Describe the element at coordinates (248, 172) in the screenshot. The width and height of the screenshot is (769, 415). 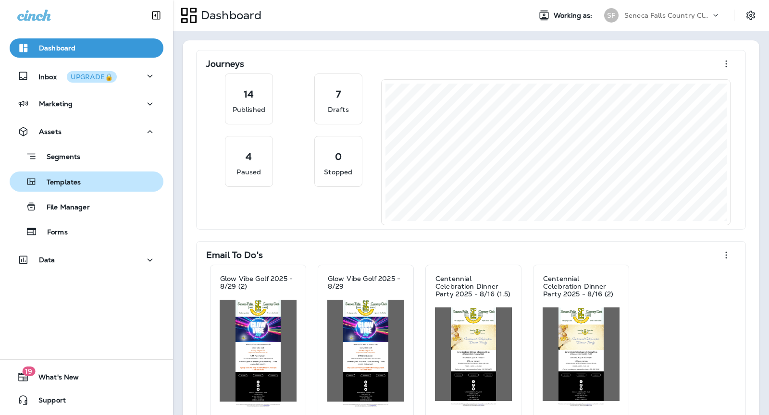
I see `p: Paused` at that location.